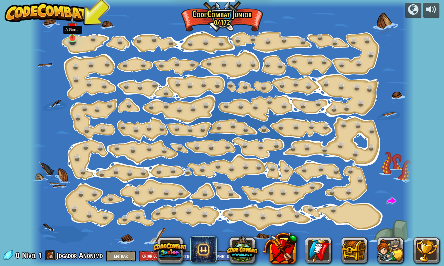 Image resolution: width=444 pixels, height=266 pixels. What do you see at coordinates (18, 255) in the screenshot?
I see `span: 0` at bounding box center [18, 255].